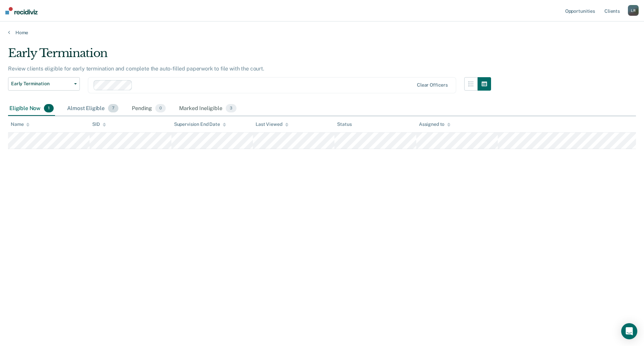 This screenshot has width=644, height=346. What do you see at coordinates (113, 108) in the screenshot?
I see `span: 7` at bounding box center [113, 108].